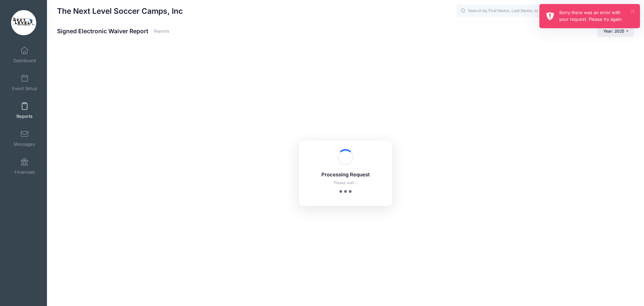  I want to click on h1: Signed Electronic Waiver Report, so click(113, 31).